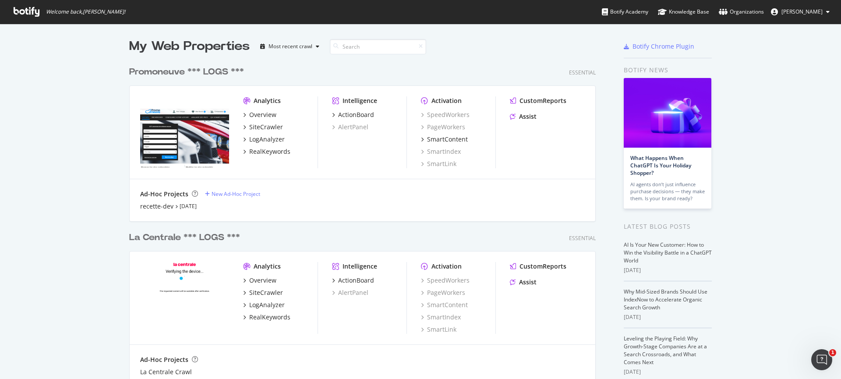 This screenshot has width=841, height=379. Describe the element at coordinates (166, 372) in the screenshot. I see `a: La Centrale Crawl` at that location.